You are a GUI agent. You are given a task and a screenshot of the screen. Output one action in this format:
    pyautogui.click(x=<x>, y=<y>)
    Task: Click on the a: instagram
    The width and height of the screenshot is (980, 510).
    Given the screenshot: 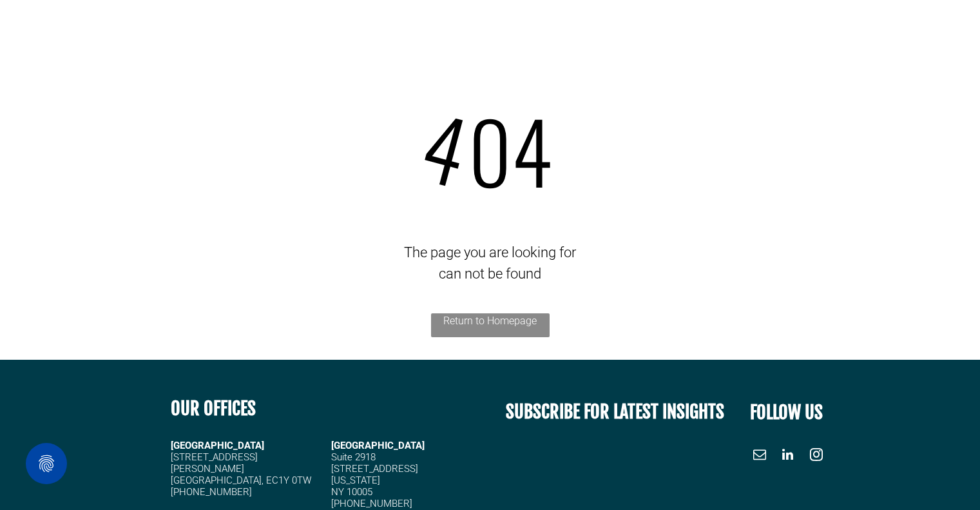 What is the action you would take?
    pyautogui.click(x=817, y=456)
    